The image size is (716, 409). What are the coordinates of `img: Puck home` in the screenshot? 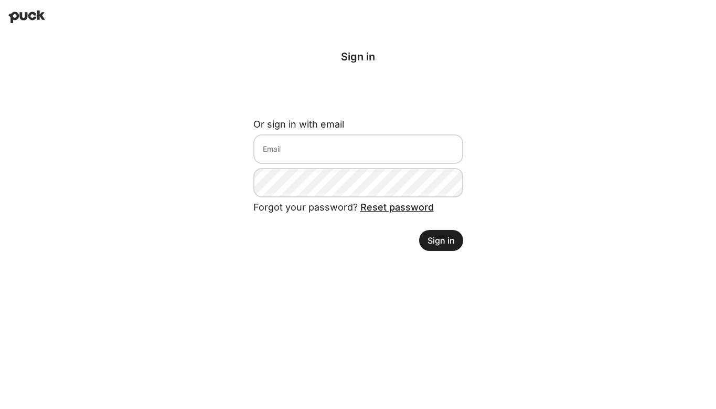 It's located at (27, 17).